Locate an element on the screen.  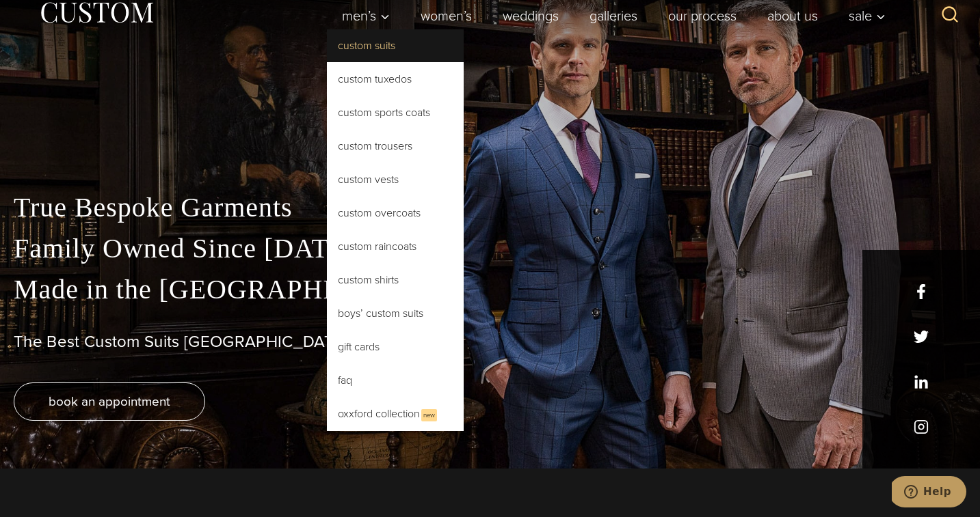
a: Custom Sports Coats is located at coordinates (395, 113).